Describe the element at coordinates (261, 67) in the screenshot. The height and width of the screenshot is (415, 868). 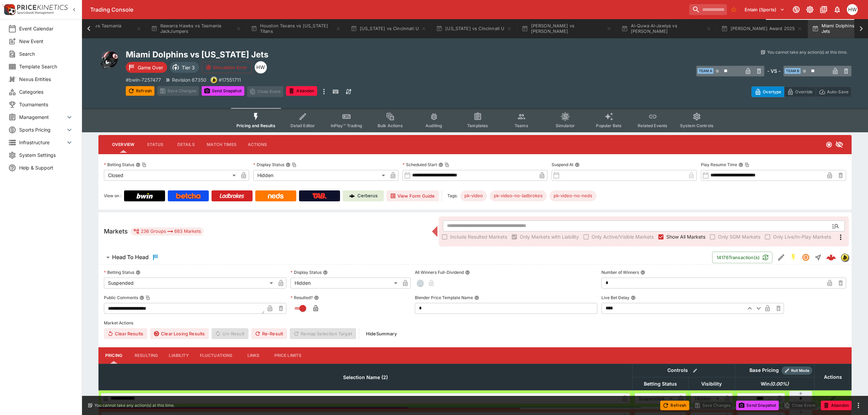
I see `div: Harry Walker` at that location.